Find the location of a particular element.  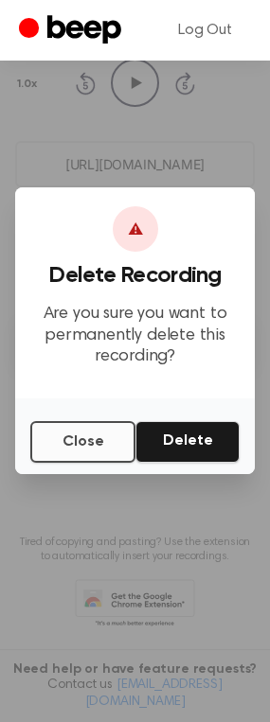

a: Log Out is located at coordinates (204, 30).